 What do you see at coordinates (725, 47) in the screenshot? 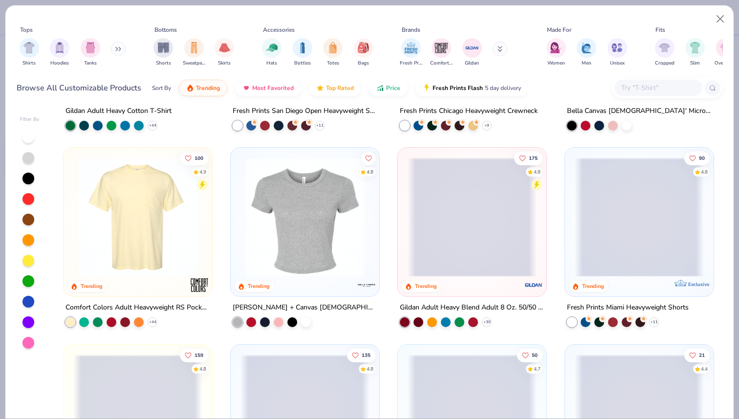
I see `img: Oversized Image` at bounding box center [725, 47].